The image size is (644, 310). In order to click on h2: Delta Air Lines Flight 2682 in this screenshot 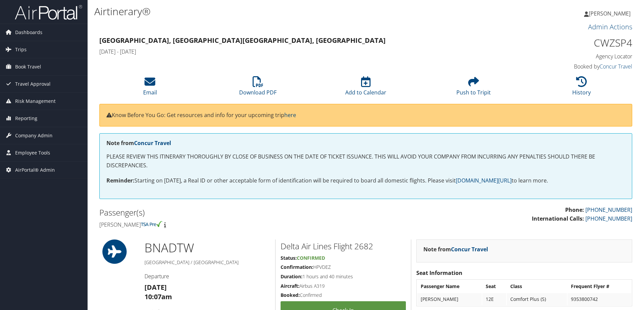, I will do `click(343, 246)`.